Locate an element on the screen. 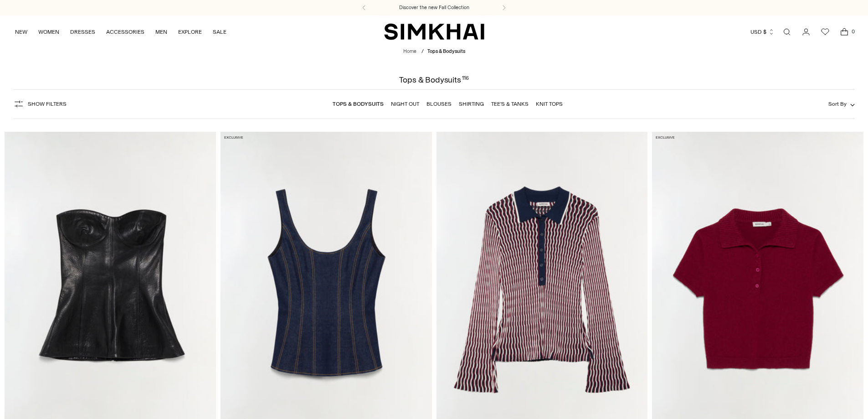 This screenshot has height=419, width=868. nav: breadcrumbs is located at coordinates (434, 52).